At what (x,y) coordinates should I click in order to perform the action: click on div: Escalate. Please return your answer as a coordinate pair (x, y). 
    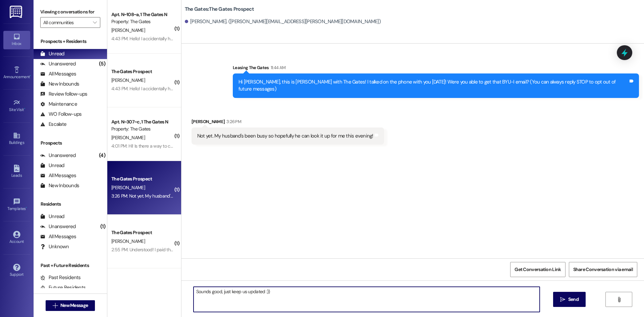
    Looking at the image, I should click on (53, 124).